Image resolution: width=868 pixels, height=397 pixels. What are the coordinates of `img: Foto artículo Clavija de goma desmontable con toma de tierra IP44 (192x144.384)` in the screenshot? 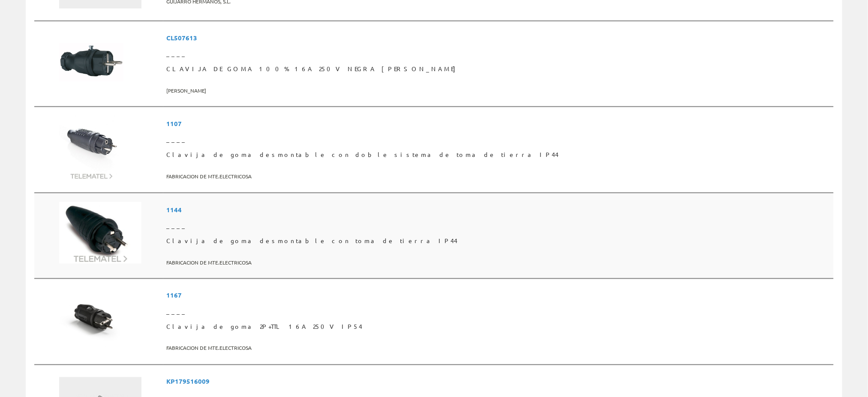 It's located at (101, 233).